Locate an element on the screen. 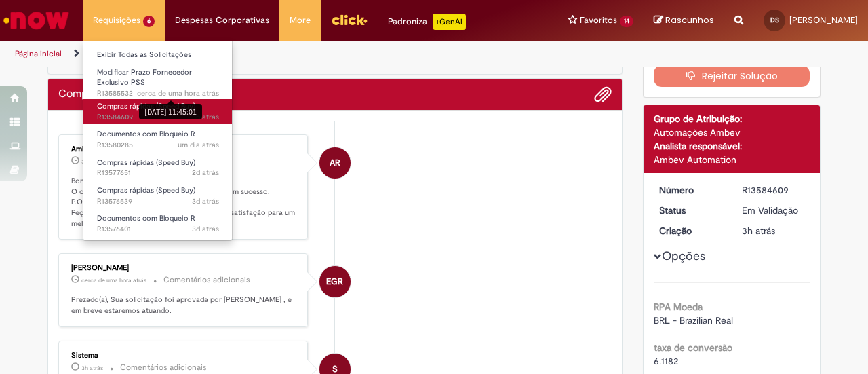  b: taxa de conversão is located at coordinates (693, 347).